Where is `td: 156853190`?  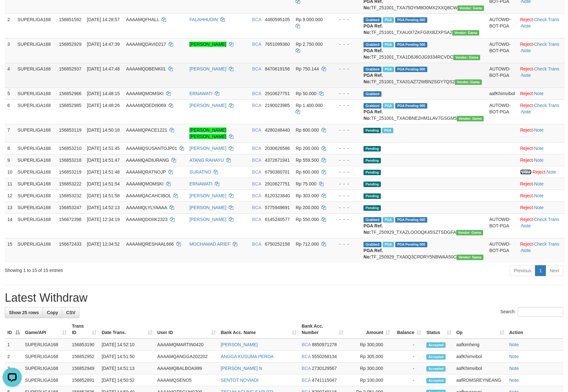
td: 156853190 is located at coordinates (84, 345).